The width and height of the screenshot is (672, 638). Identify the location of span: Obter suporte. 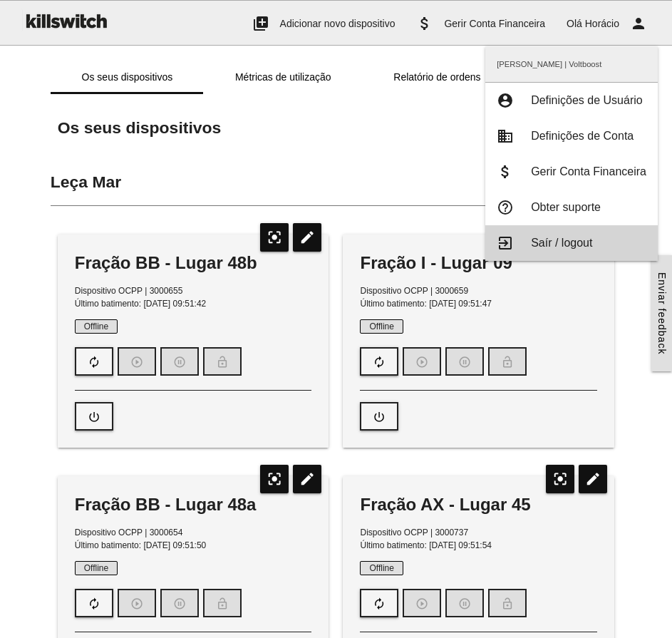
(566, 207).